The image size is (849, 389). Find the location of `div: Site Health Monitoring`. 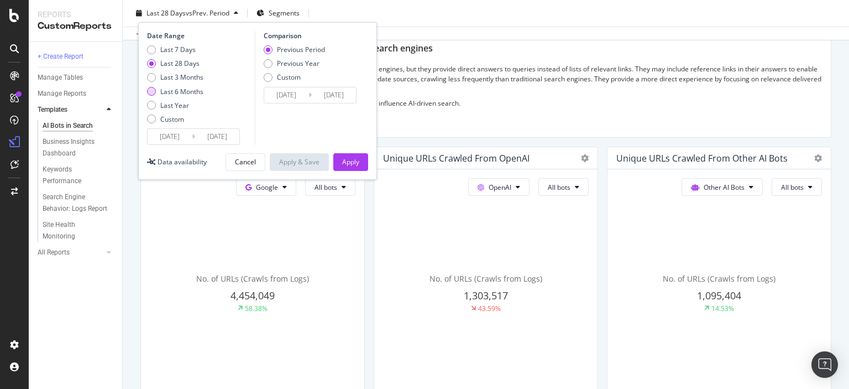

div: Site Health Monitoring is located at coordinates (74, 231).